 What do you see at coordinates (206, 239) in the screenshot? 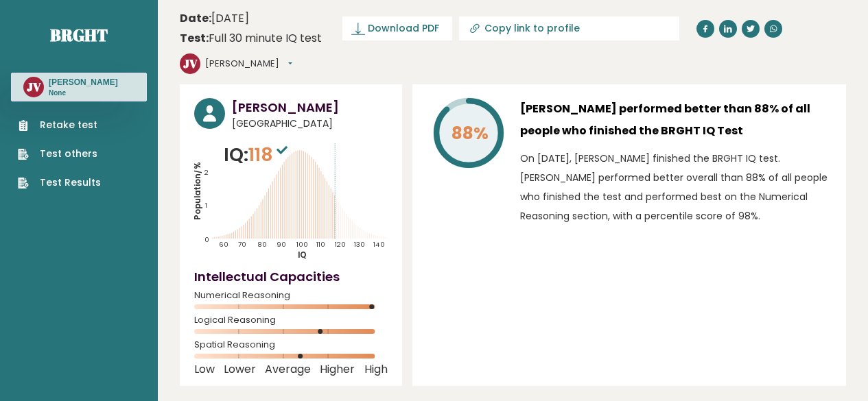
I see `tspan: 0` at bounding box center [206, 239].